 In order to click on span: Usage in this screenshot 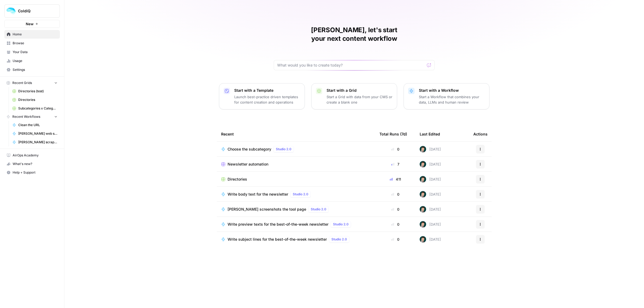, I will do `click(35, 61)`.